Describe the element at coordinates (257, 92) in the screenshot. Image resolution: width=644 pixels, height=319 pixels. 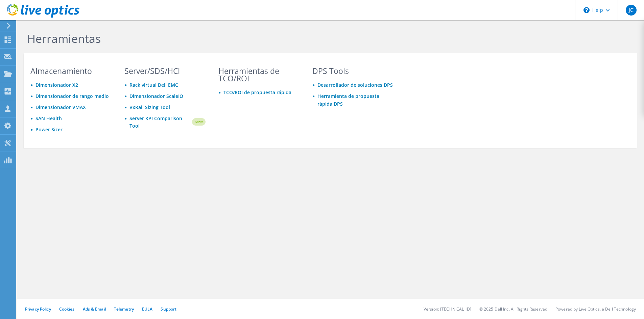
I see `a: TCO/ROI de propuesta rápida` at that location.